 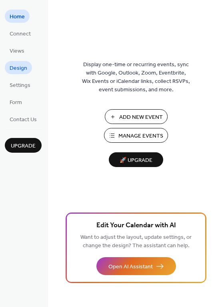 I want to click on a: Contact Us, so click(x=23, y=119).